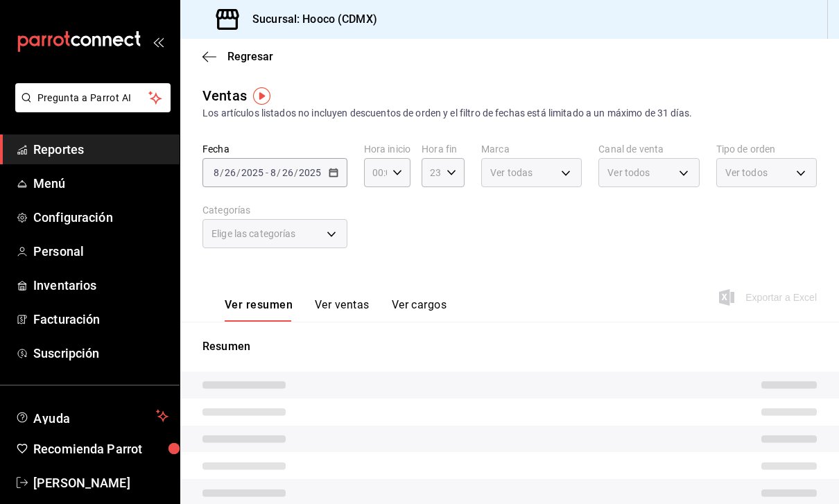 The image size is (839, 504). Describe the element at coordinates (766, 149) in the screenshot. I see `label: Tipo de orden` at that location.